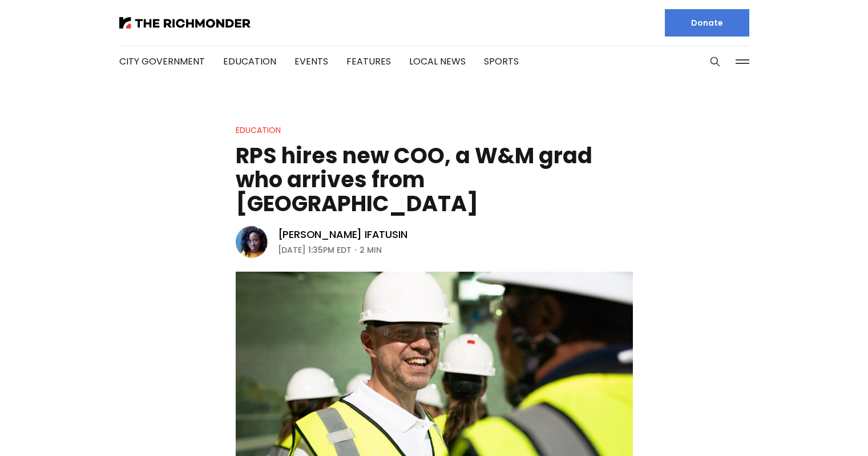  What do you see at coordinates (501, 61) in the screenshot?
I see `a: Sports` at bounding box center [501, 61].